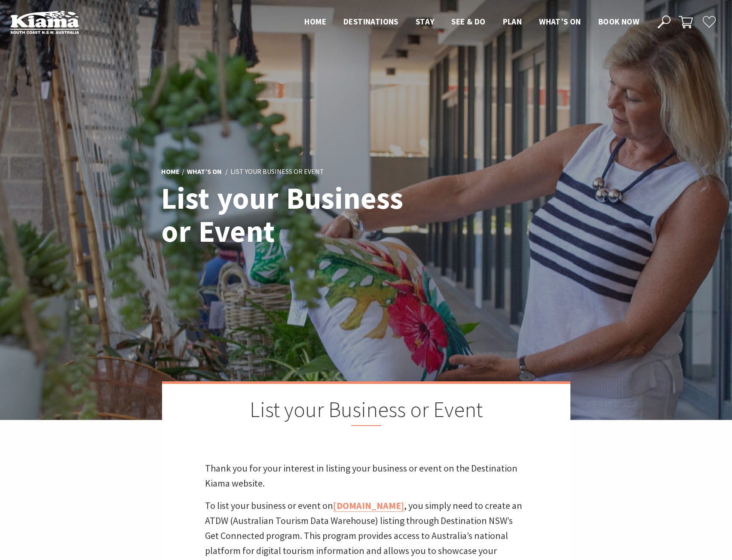 The image size is (732, 560). I want to click on span: Home, so click(315, 21).